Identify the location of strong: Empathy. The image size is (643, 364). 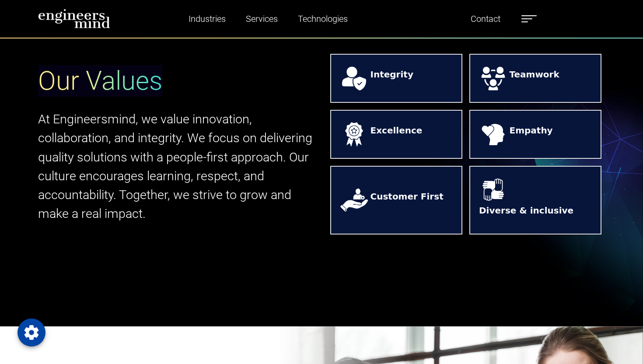
(531, 134).